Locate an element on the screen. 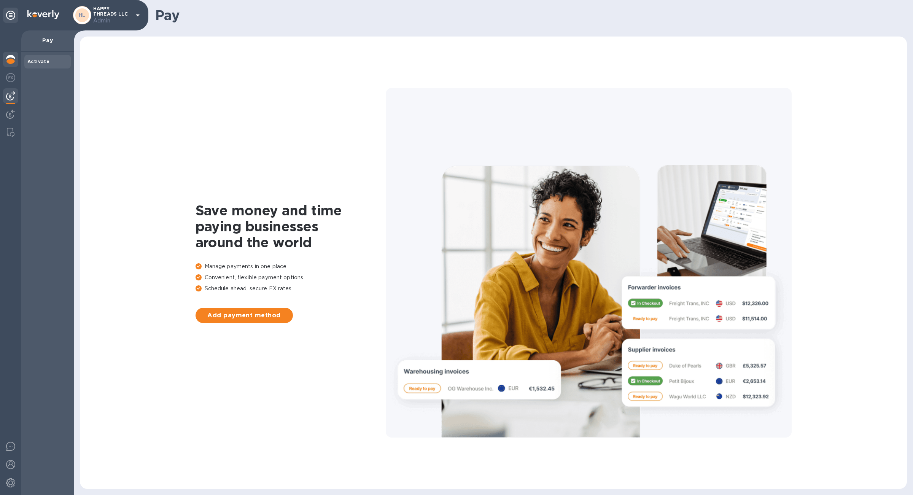  p: Pay is located at coordinates (48, 40).